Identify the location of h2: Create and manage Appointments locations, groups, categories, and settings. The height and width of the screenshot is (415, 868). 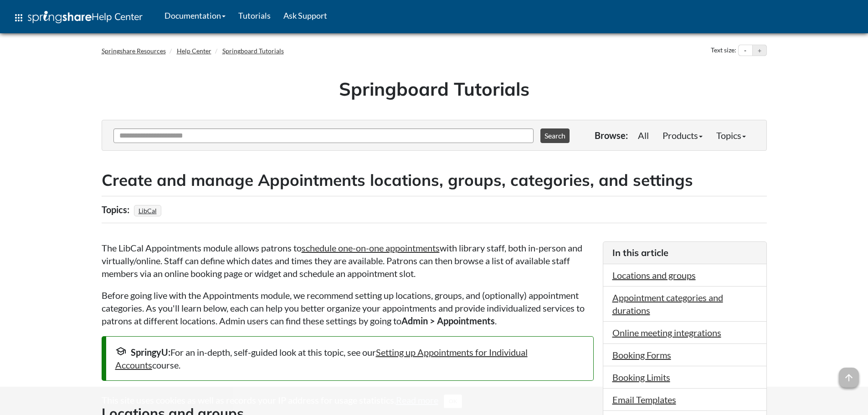
(434, 180).